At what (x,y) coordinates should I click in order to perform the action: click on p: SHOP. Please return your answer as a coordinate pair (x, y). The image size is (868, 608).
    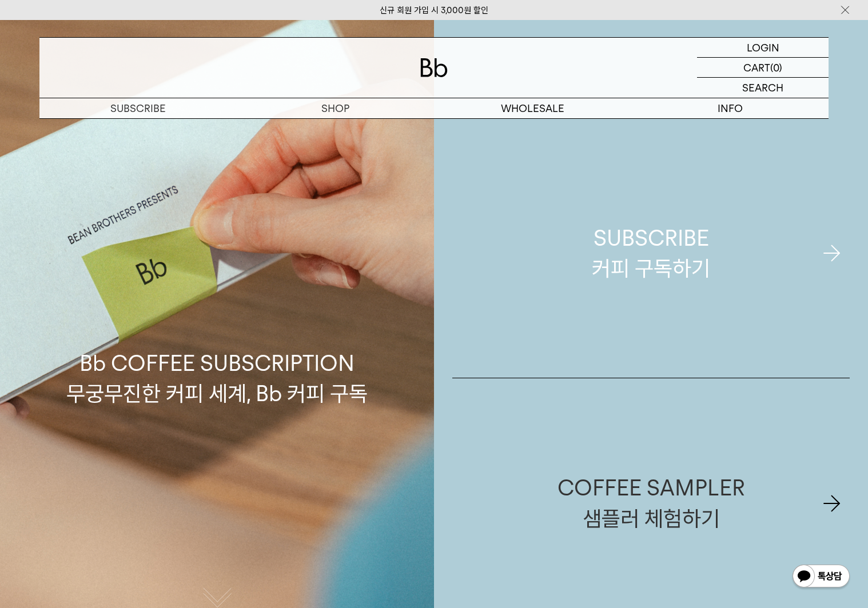
    Looking at the image, I should click on (335, 108).